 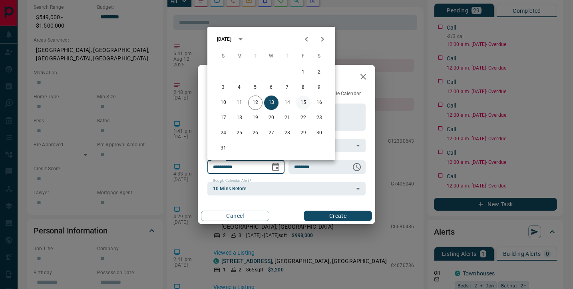 What do you see at coordinates (223, 148) in the screenshot?
I see `button: 31` at bounding box center [223, 148].